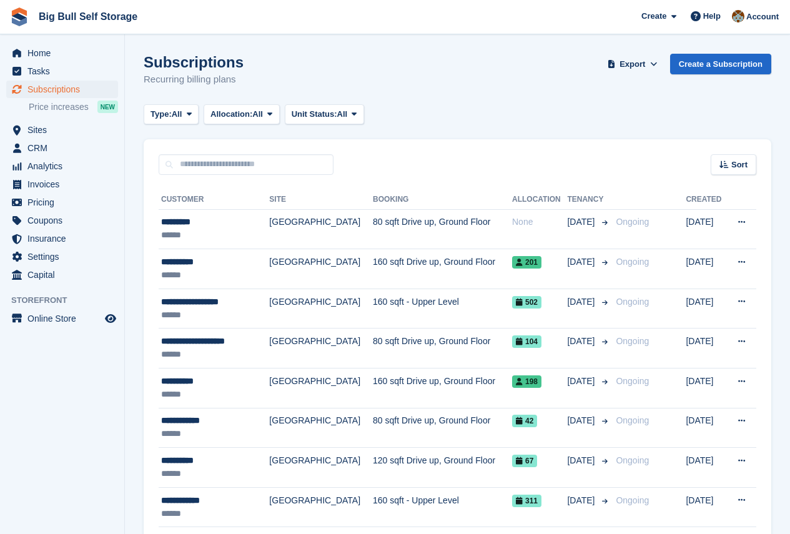 Image resolution: width=790 pixels, height=534 pixels. What do you see at coordinates (65, 148) in the screenshot?
I see `span: CRM` at bounding box center [65, 148].